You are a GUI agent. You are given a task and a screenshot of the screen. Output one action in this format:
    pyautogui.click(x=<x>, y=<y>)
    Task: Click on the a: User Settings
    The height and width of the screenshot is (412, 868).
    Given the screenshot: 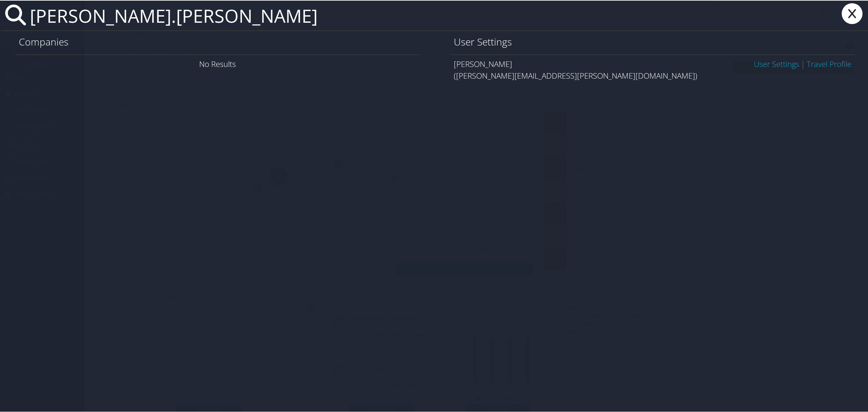 What is the action you would take?
    pyautogui.click(x=777, y=63)
    